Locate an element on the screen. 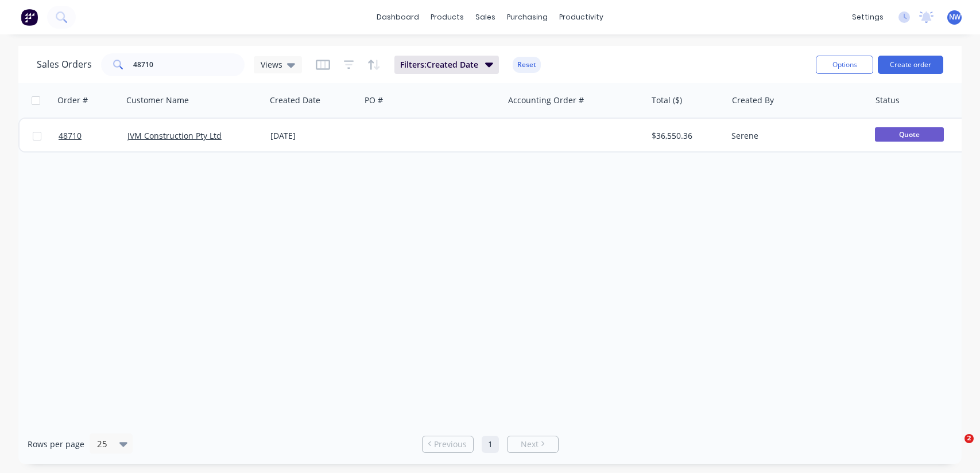 The width and height of the screenshot is (980, 473). div: settings is located at coordinates (867, 17).